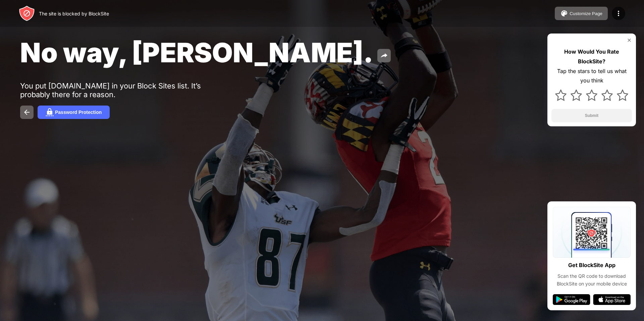 The width and height of the screenshot is (644, 321). Describe the element at coordinates (50, 112) in the screenshot. I see `img: password.svg` at that location.